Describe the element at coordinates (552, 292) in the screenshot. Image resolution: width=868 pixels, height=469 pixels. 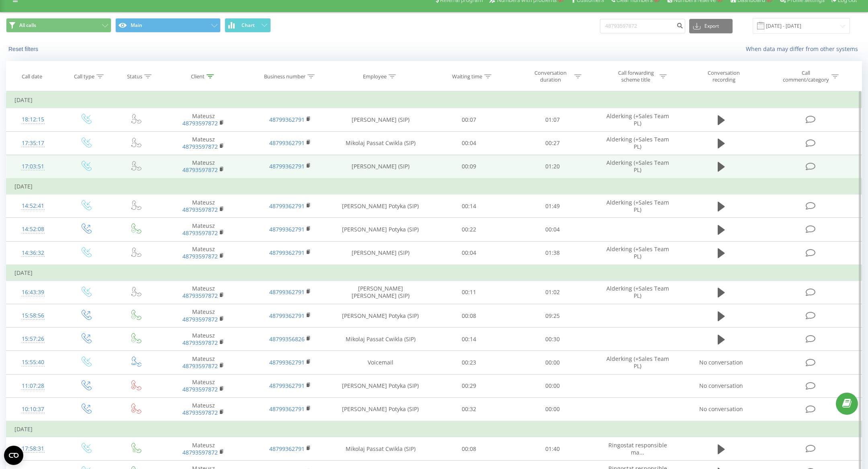
I see `td: 01:02` at that location.